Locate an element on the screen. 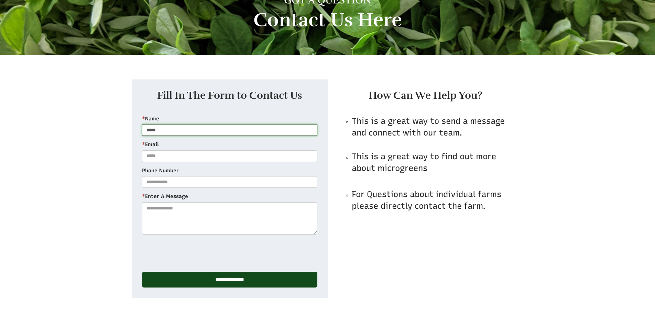  h2: Contact Us Here is located at coordinates (328, 20).